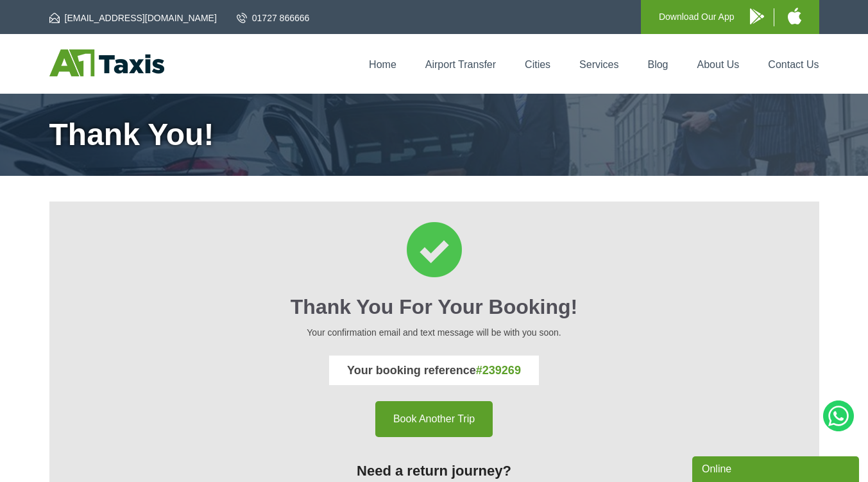  Describe the element at coordinates (434, 333) in the screenshot. I see `p: Your confirmation email and text message will be with you soon.` at that location.